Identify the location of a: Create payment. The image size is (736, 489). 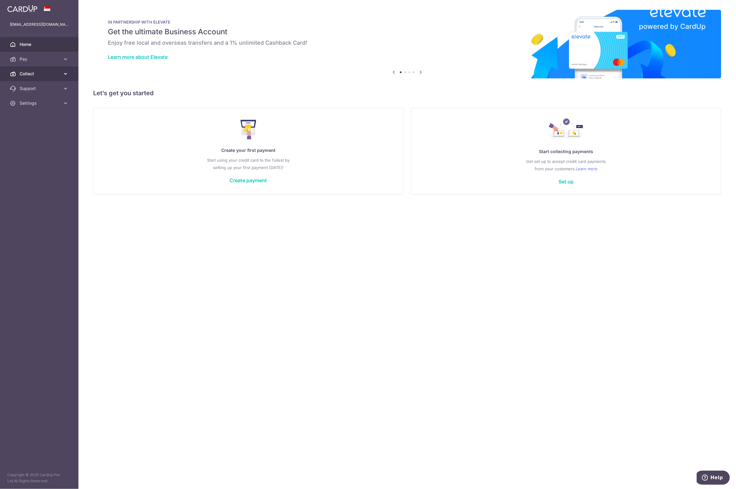
(248, 180).